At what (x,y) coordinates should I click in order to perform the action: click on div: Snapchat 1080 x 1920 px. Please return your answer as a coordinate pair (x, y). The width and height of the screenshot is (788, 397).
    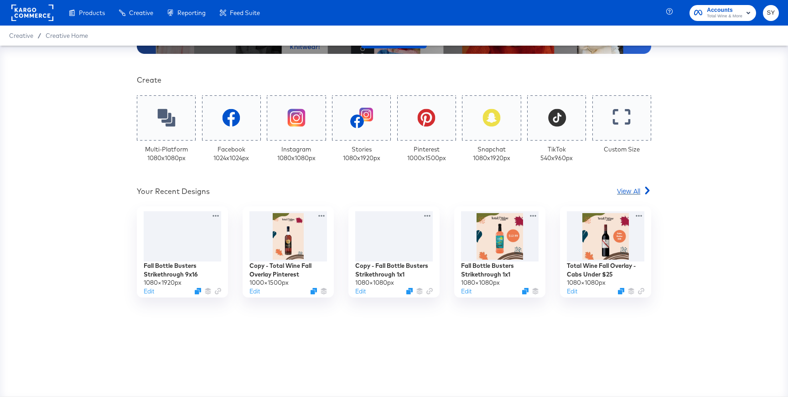
    Looking at the image, I should click on (492, 153).